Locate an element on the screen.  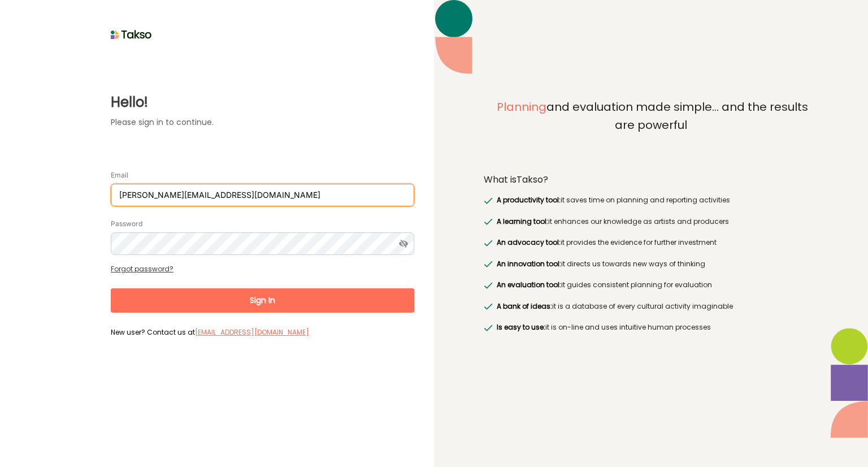
label: it enhances our knowledge as artists and producers is located at coordinates (611, 222).